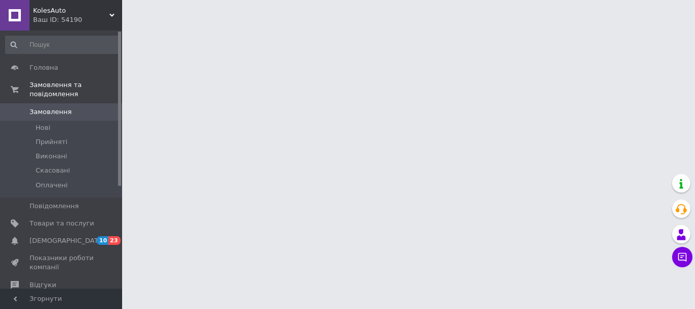 Image resolution: width=695 pixels, height=309 pixels. Describe the element at coordinates (63, 45) in the screenshot. I see `input: Пошук` at that location.